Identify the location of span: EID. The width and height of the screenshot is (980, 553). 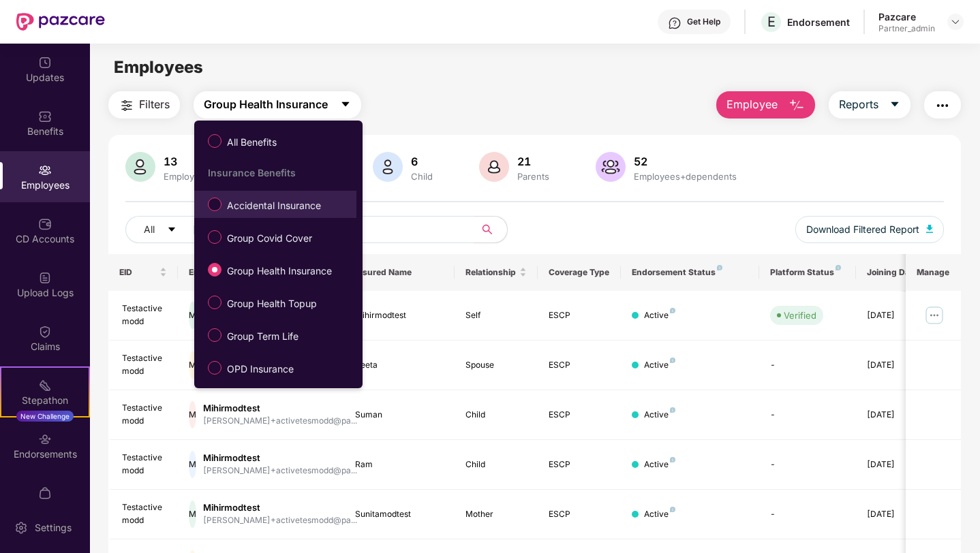
(138, 272).